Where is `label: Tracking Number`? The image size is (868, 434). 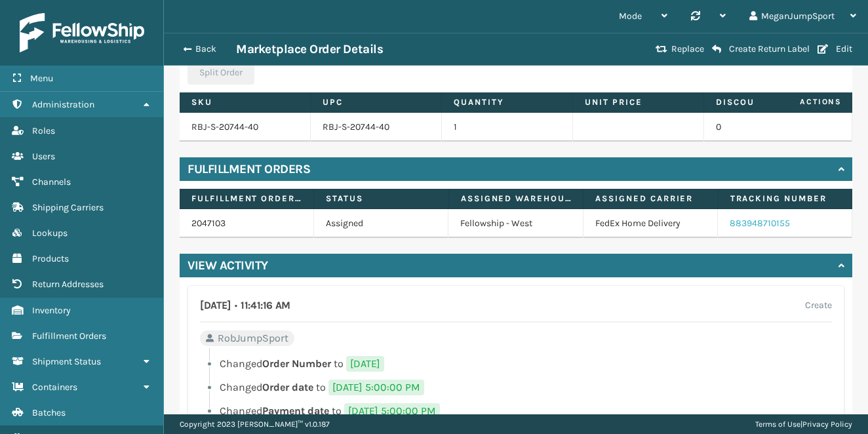 label: Tracking Number is located at coordinates (786, 199).